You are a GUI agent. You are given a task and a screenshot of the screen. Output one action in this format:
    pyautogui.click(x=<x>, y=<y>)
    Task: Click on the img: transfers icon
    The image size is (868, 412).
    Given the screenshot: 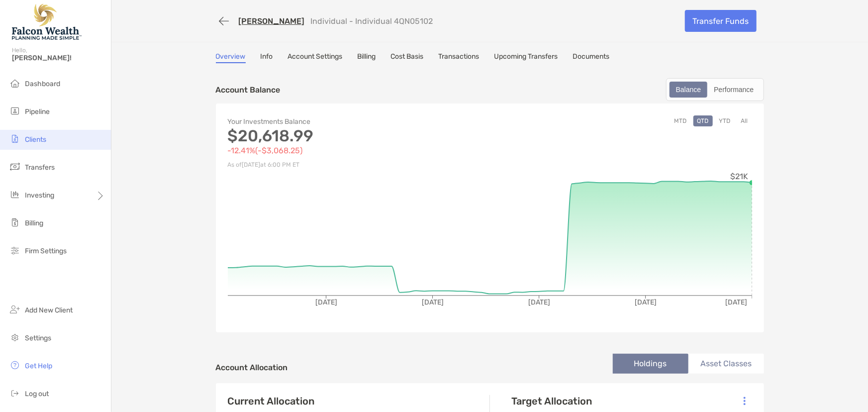 What is the action you would take?
    pyautogui.click(x=15, y=167)
    